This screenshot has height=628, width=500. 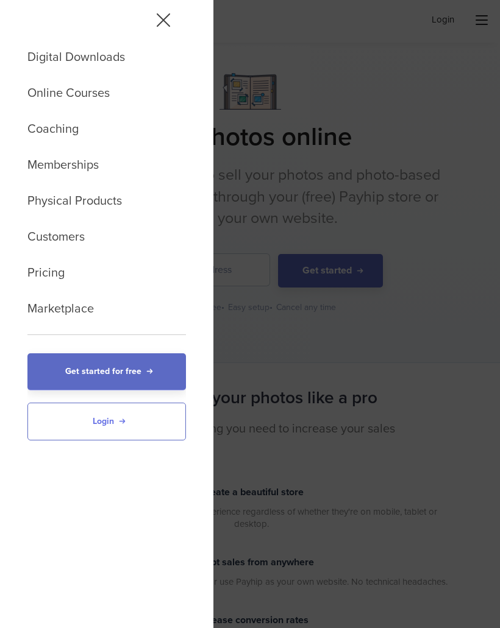 What do you see at coordinates (107, 237) in the screenshot?
I see `a: Customers` at bounding box center [107, 237].